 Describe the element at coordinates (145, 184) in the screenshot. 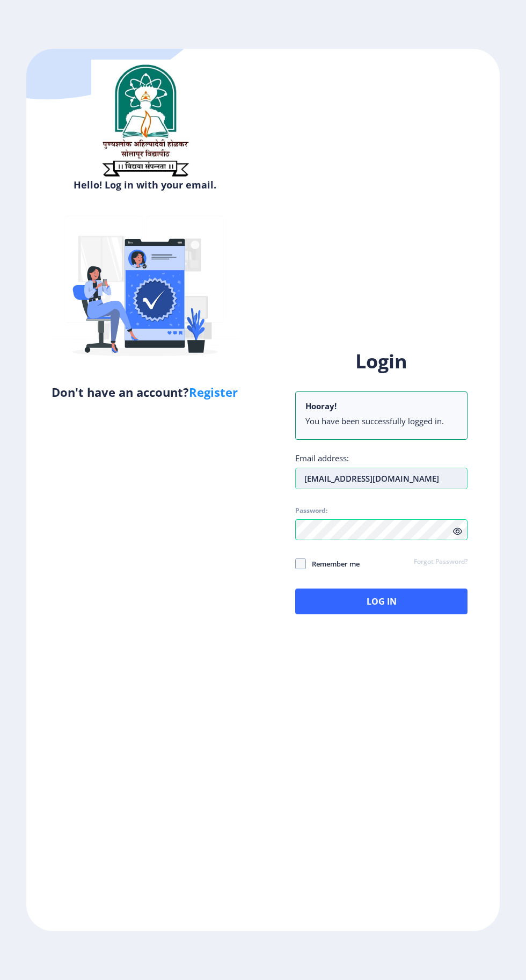

I see `h6: Hello! Log in with your email.` at that location.